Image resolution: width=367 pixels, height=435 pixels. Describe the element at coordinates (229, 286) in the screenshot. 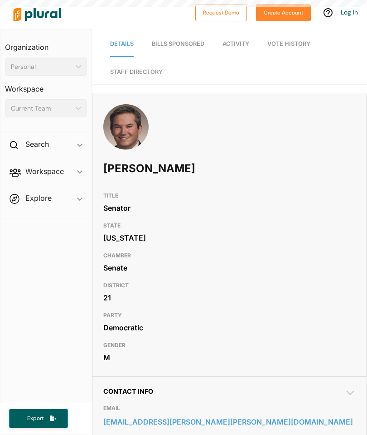

I see `h3: DISTRICT` at that location.